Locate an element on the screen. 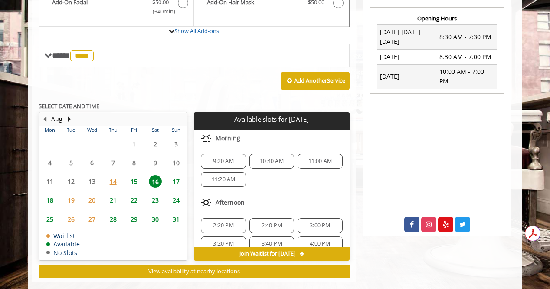  button: View availability at nearby locations is located at coordinates (194, 271).